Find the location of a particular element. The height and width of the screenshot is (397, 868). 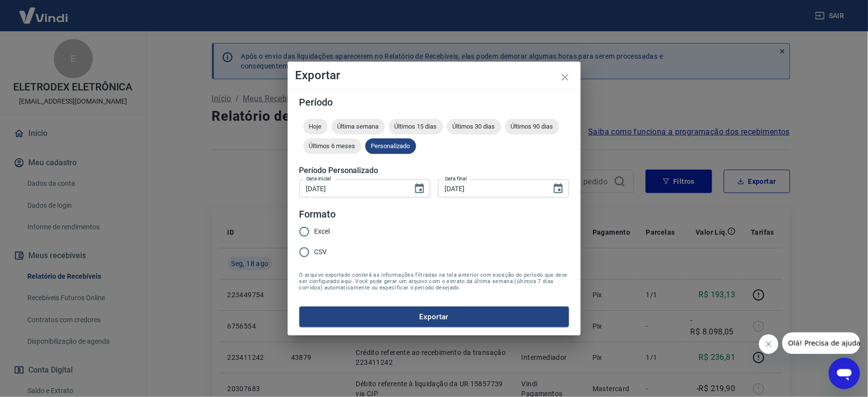

span: Excel is located at coordinates (322, 231).